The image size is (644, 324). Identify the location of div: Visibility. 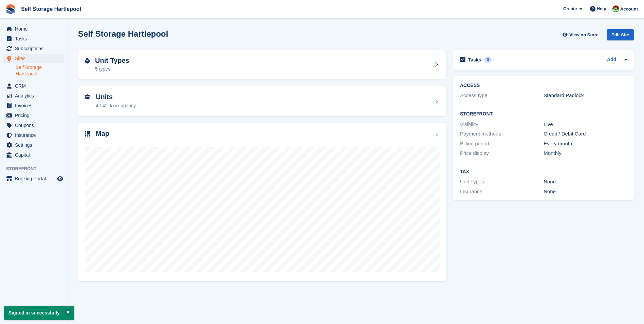
(502, 124).